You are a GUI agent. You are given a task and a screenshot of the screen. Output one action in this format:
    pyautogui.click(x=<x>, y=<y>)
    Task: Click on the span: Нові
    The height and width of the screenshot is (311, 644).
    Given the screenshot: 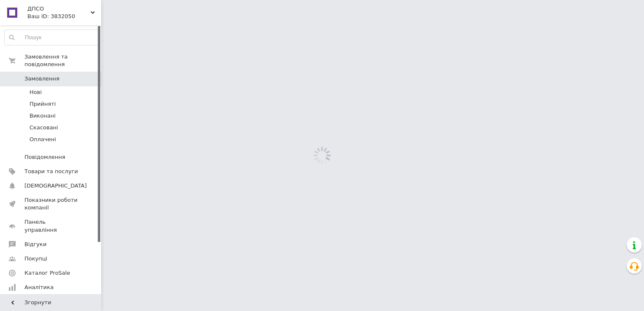 What is the action you would take?
    pyautogui.click(x=36, y=92)
    